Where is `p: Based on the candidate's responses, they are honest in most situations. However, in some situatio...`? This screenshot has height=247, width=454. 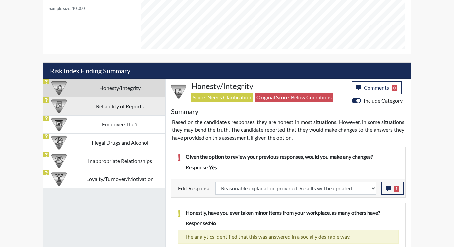
p: Based on the candidate's responses, they are honest in most situations. However, in some situatio... is located at coordinates (288, 130).